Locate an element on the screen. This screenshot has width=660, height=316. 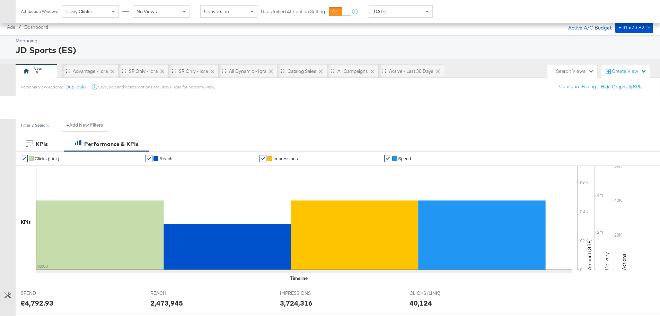
span: Impressions is located at coordinates (286, 158).